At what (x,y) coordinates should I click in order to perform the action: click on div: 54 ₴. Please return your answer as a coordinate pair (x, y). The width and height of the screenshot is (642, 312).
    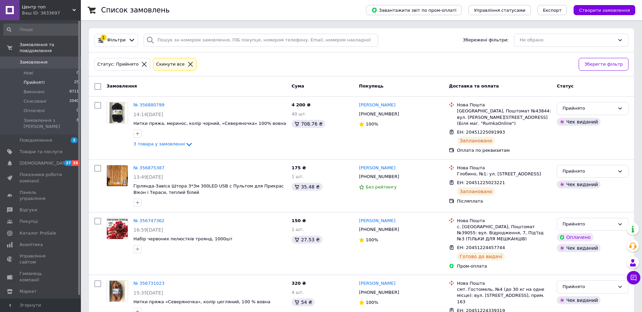
    Looking at the image, I should click on (303, 303).